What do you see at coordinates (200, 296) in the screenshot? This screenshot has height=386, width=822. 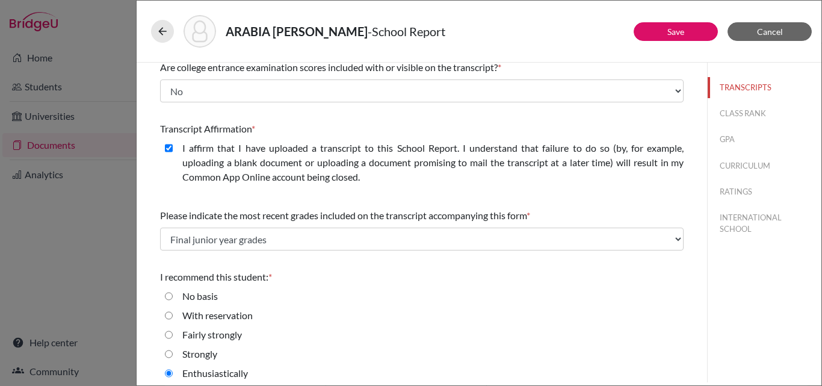 I see `label: No basis` at bounding box center [200, 296].